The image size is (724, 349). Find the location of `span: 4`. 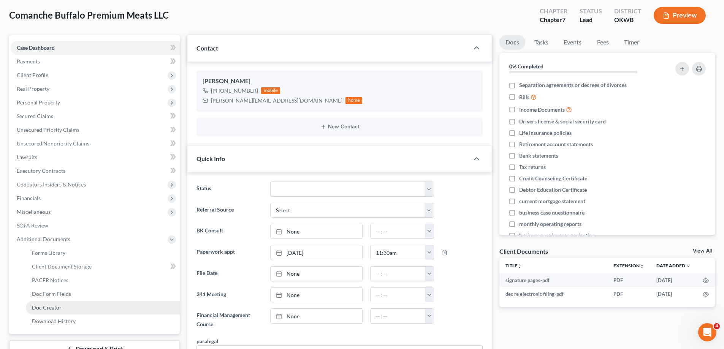

span: 4 is located at coordinates (717, 327).